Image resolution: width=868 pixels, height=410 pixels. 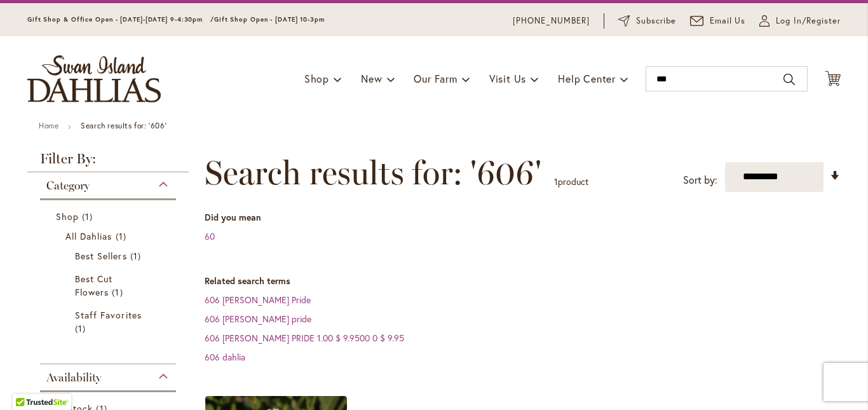 I want to click on span: Our Farm, so click(x=435, y=78).